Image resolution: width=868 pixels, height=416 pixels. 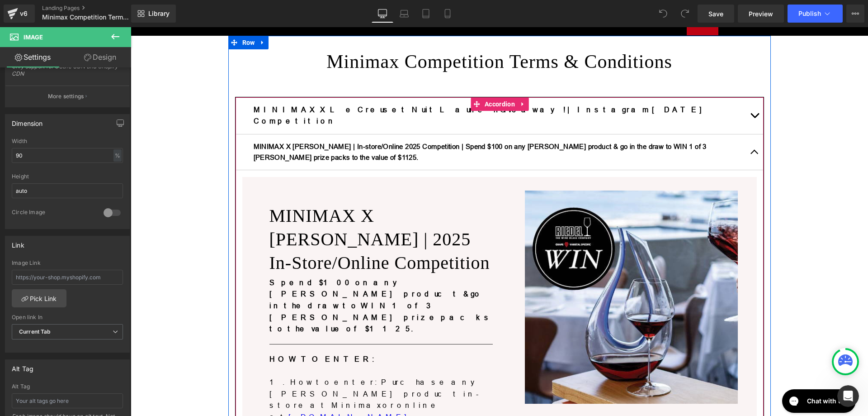 What do you see at coordinates (41, 15) in the screenshot?
I see `button: Open gorgias live chat` at bounding box center [41, 15].